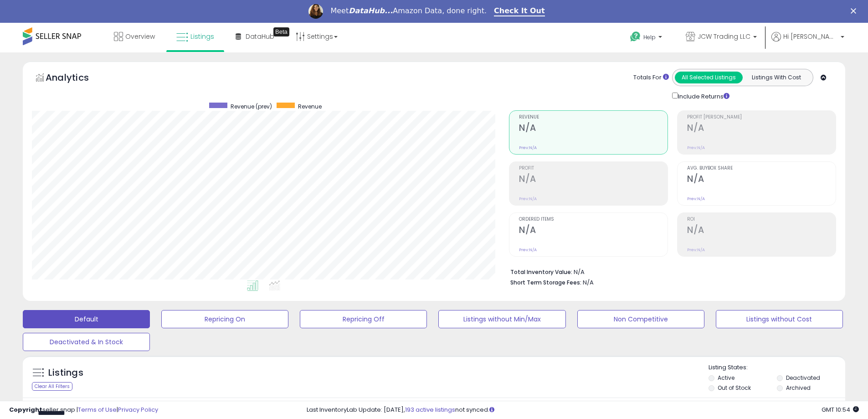 The width and height of the screenshot is (868, 419). What do you see at coordinates (840, 409) in the screenshot?
I see `span: 2025-09-10 10:54 GMT` at bounding box center [840, 409].